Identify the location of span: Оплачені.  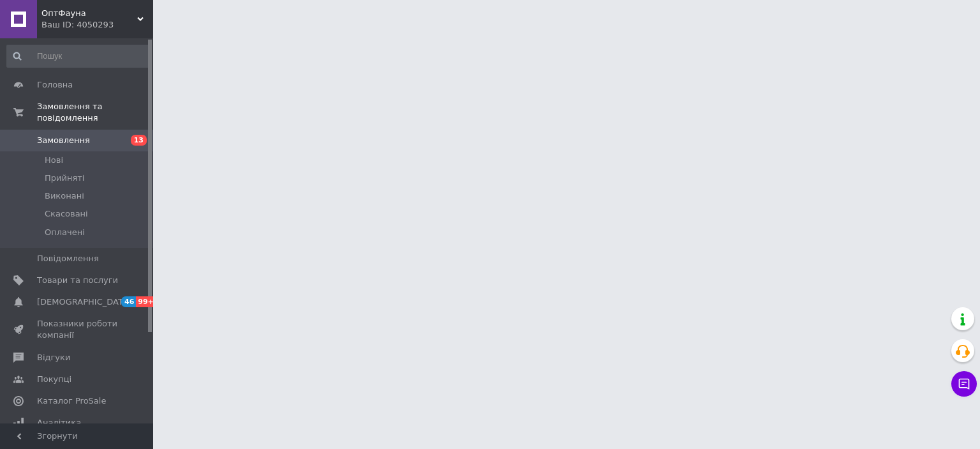
(65, 232).